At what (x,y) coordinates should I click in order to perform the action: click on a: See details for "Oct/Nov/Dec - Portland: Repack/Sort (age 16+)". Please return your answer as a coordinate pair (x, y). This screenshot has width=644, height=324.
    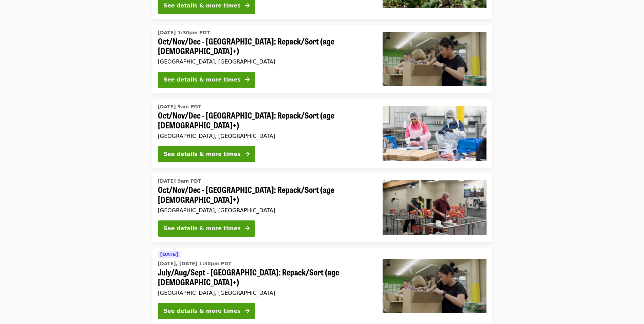
    Looking at the image, I should click on (322, 207).